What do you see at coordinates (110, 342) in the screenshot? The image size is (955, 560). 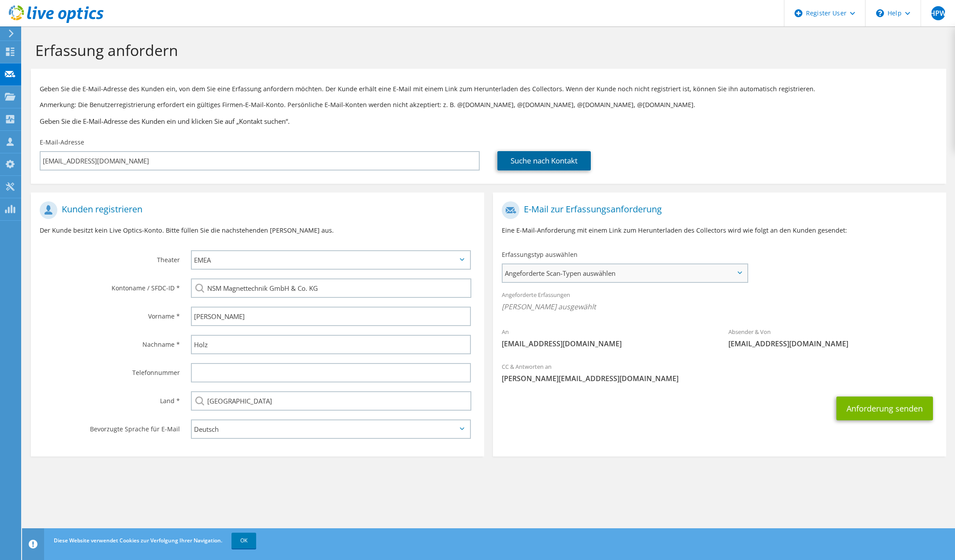 I see `label: Nachname *` at bounding box center [110, 342].